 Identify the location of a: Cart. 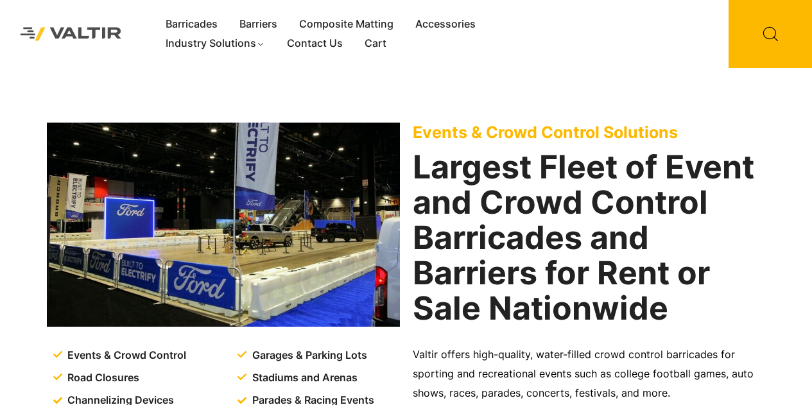
(376, 44).